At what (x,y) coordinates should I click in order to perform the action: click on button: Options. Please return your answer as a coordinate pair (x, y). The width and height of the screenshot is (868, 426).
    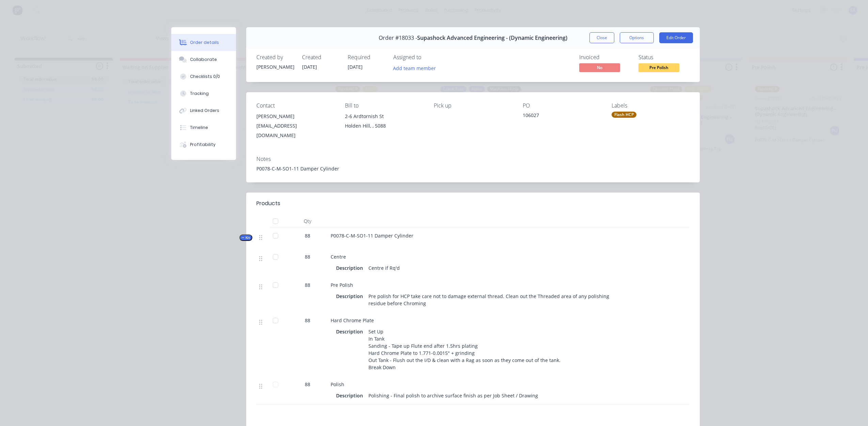
    Looking at the image, I should click on (637, 38).